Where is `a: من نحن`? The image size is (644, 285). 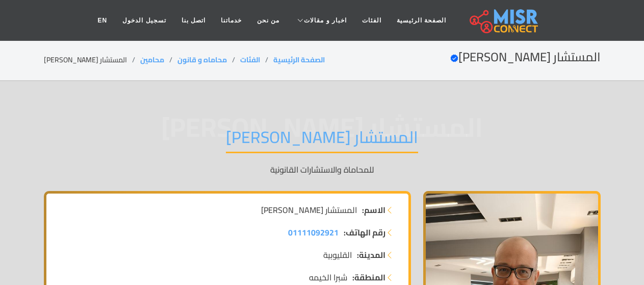 a: من نحن is located at coordinates (268, 20).